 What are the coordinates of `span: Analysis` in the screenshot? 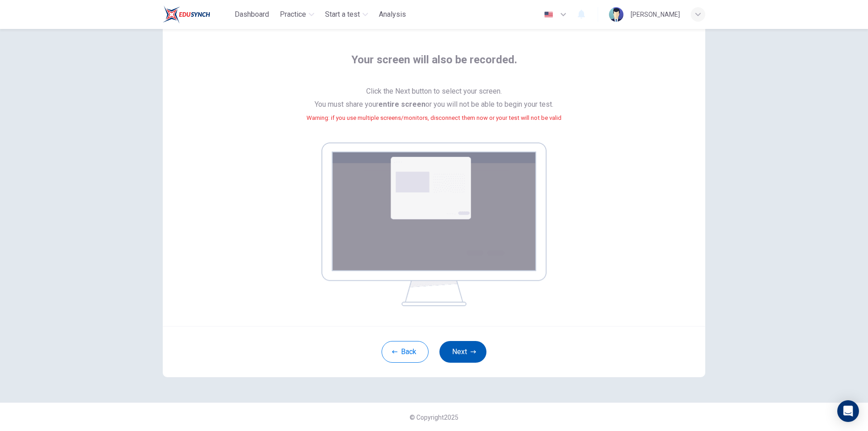 It's located at (392, 15).